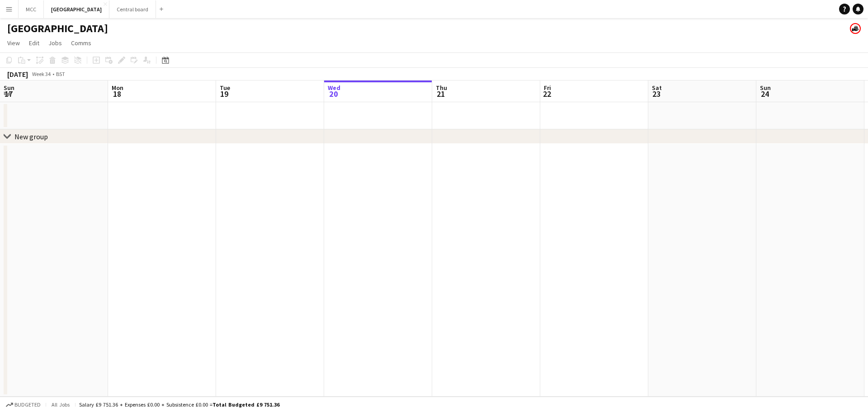 This screenshot has height=412, width=868. What do you see at coordinates (14, 43) in the screenshot?
I see `a: View` at bounding box center [14, 43].